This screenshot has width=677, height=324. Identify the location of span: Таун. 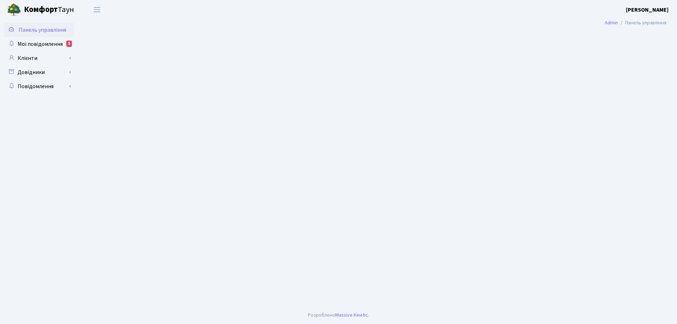
(49, 10).